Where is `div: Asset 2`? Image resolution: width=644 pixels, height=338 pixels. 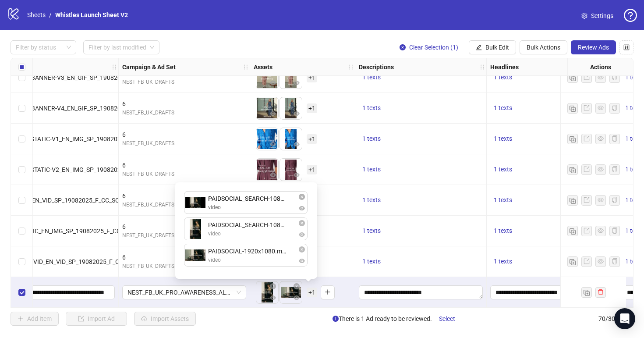 div: Asset 2 is located at coordinates (291, 292).